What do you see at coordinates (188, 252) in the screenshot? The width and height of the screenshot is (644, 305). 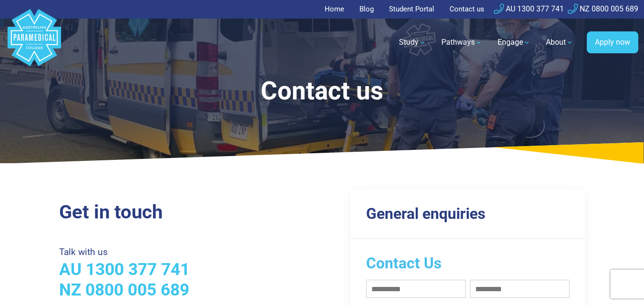 I see `h4: Talk with us` at bounding box center [188, 252].